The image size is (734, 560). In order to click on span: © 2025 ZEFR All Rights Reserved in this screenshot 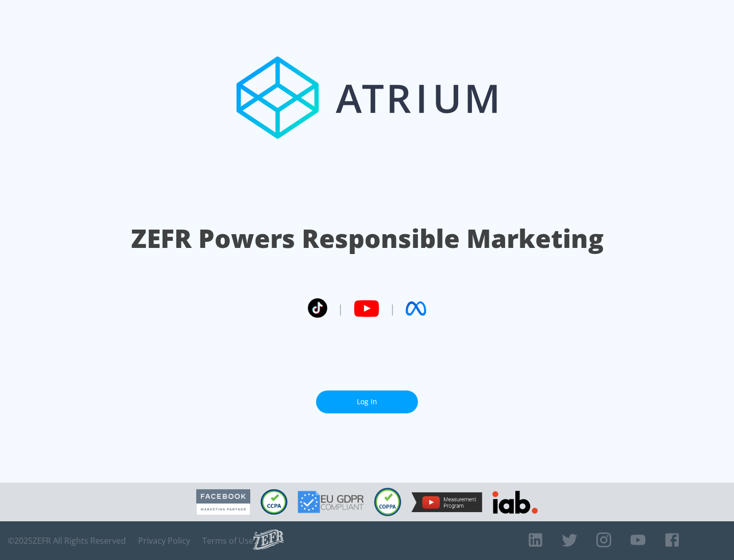, I will do `click(67, 541)`.